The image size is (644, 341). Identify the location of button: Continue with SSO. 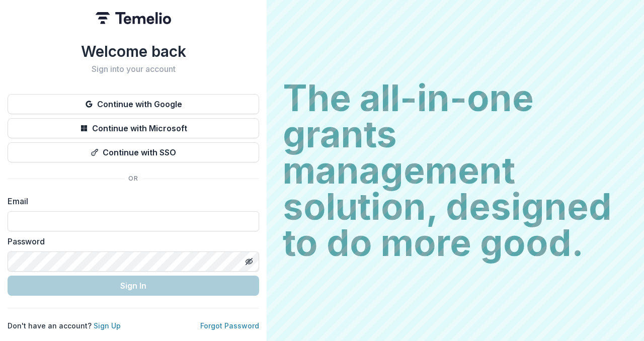
(133, 152).